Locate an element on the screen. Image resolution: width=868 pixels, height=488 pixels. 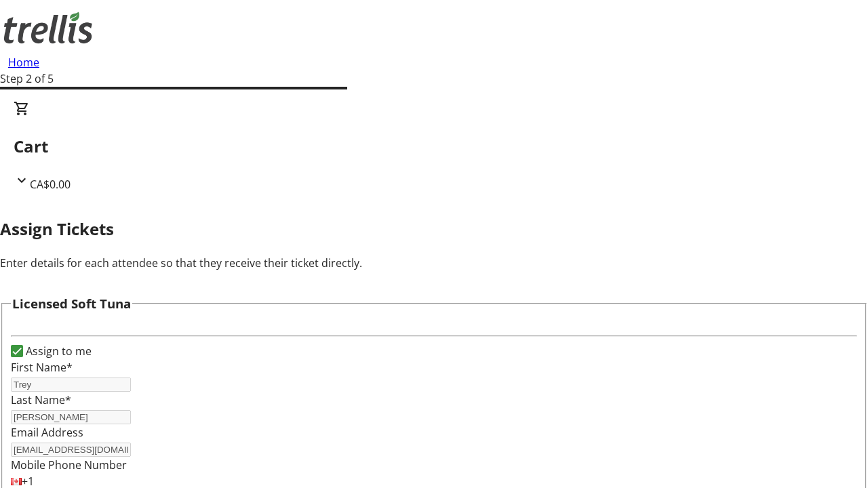
h3: Licensed Soft Tuna is located at coordinates (71, 304).